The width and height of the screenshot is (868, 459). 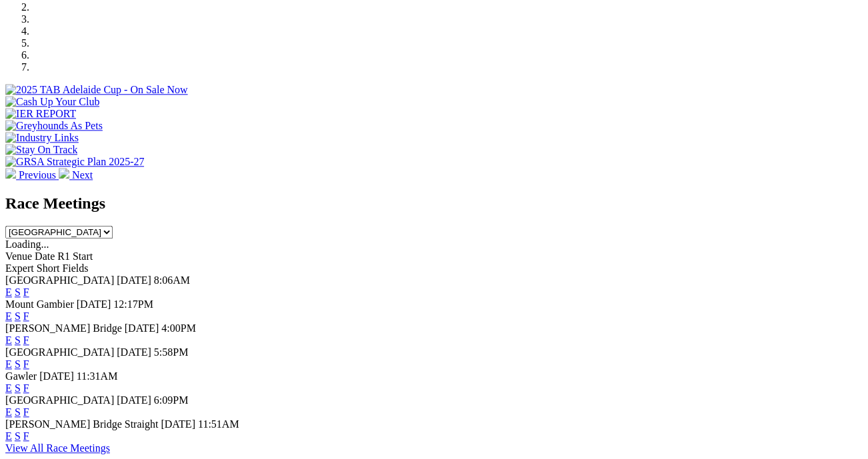 I want to click on span: Mount Gambier, so click(x=39, y=304).